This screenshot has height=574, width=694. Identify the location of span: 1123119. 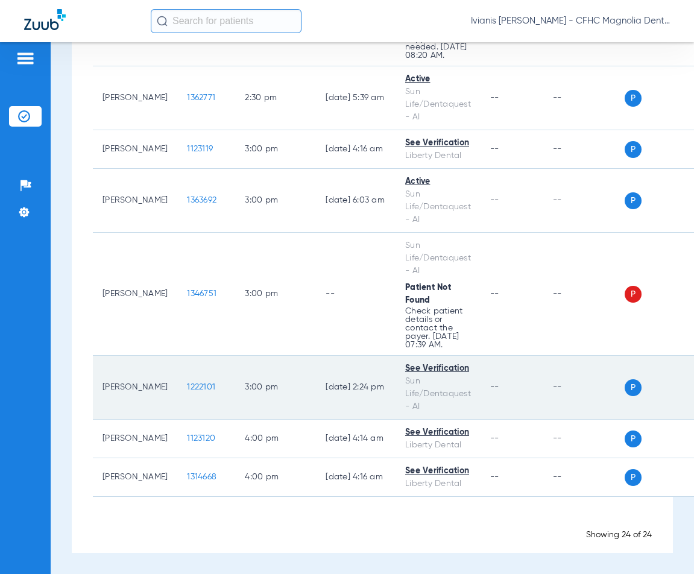
(199, 149).